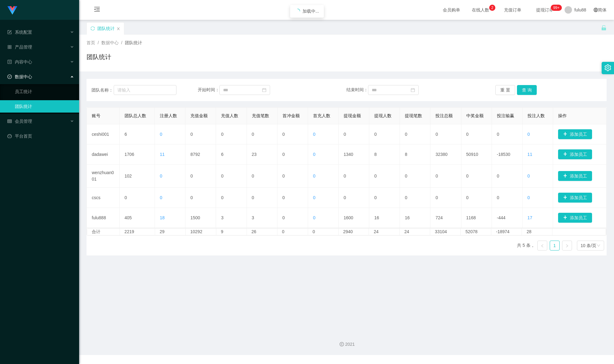 The image size is (614, 364). Describe the element at coordinates (96, 116) in the screenshot. I see `span: 账号` at that location.